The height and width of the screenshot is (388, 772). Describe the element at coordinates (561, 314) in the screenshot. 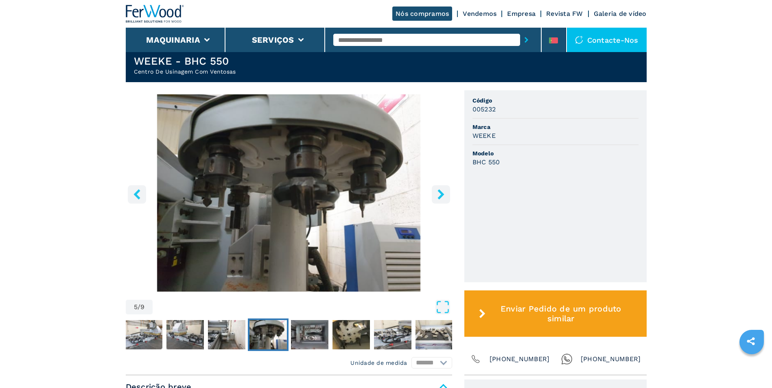

I see `span: Enviar Pedido de um produto similar` at that location.